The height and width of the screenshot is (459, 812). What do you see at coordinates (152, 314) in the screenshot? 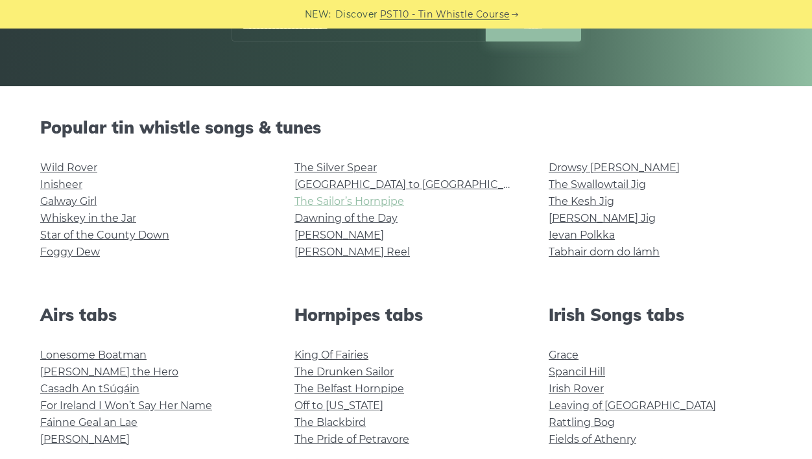
I see `h2: Airs tabs` at bounding box center [152, 314].